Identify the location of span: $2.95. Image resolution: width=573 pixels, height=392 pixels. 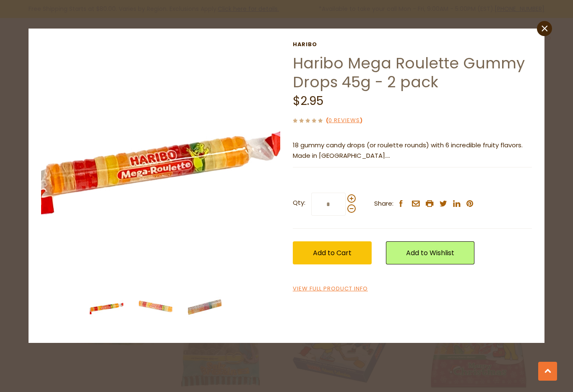
(308, 101).